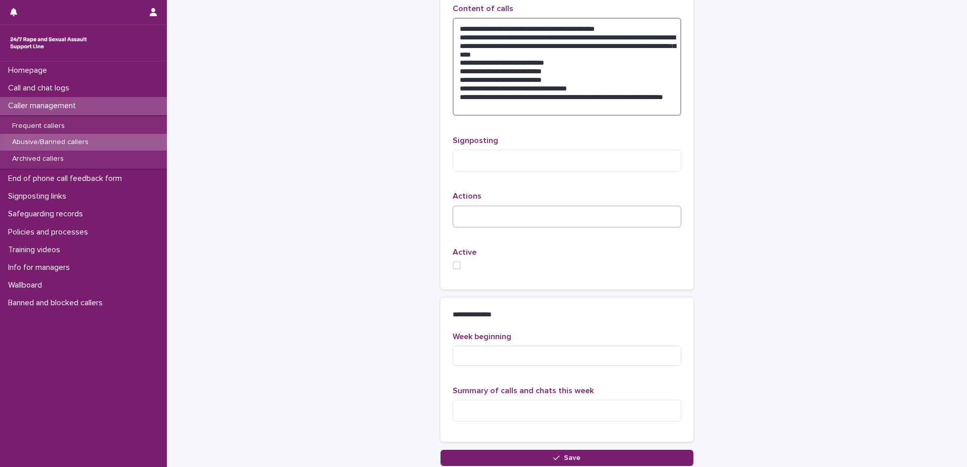 The width and height of the screenshot is (967, 467). I want to click on button: Save, so click(567, 458).